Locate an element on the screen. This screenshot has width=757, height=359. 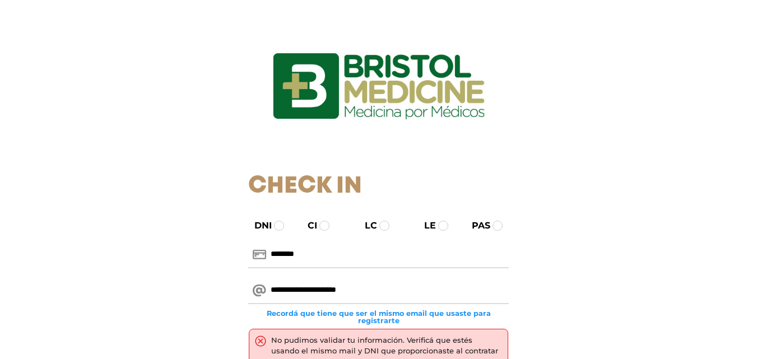
label: LE is located at coordinates (425, 226).